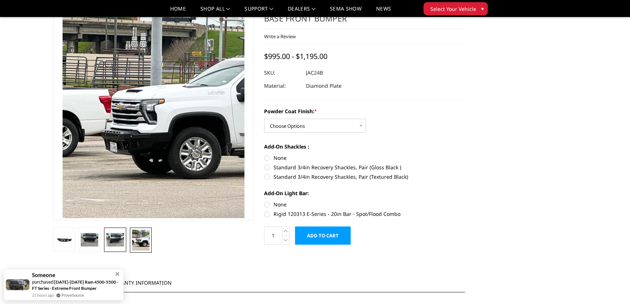 Image resolution: width=630 pixels, height=304 pixels. I want to click on span: $995.00 - $1,195.00, so click(296, 56).